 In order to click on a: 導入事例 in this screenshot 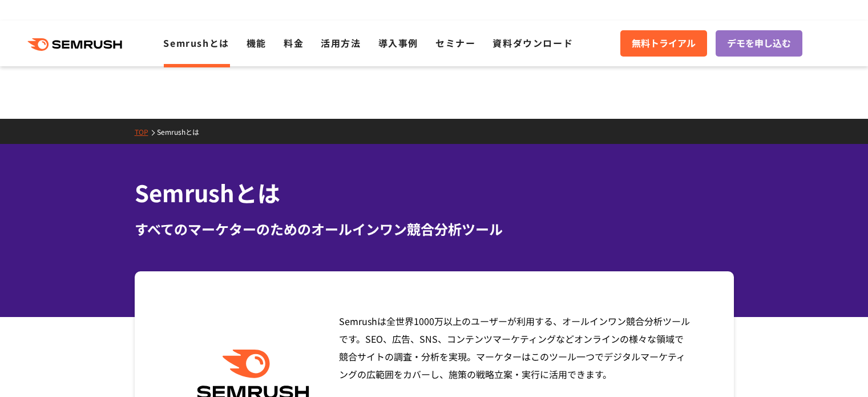, I will do `click(399, 43)`.